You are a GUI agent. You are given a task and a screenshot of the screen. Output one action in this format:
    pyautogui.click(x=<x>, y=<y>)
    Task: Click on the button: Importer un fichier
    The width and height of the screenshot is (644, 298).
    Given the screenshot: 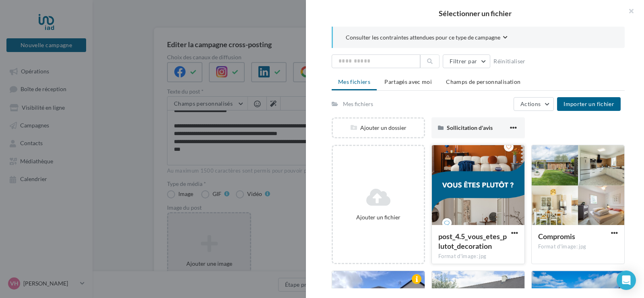 What is the action you would take?
    pyautogui.click(x=589, y=104)
    